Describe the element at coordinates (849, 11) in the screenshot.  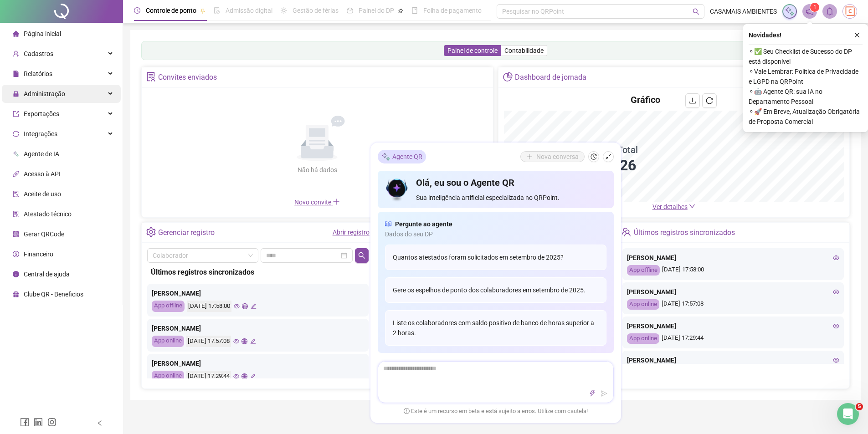
I see `img: 65236` at that location.